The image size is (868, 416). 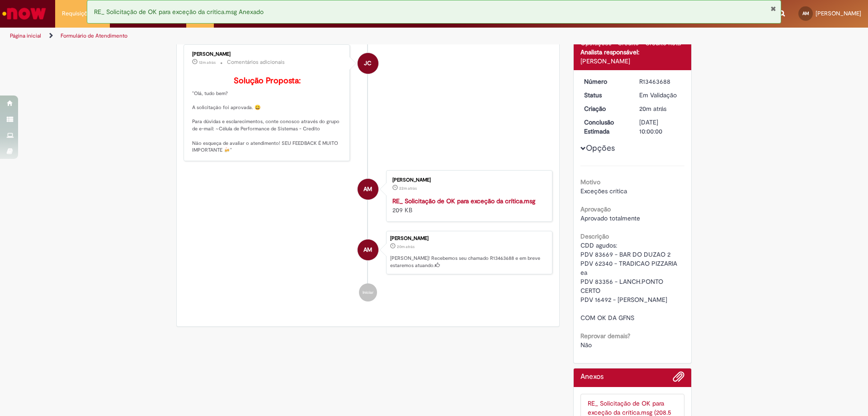 I want to click on div: undefined Online, so click(x=368, y=63).